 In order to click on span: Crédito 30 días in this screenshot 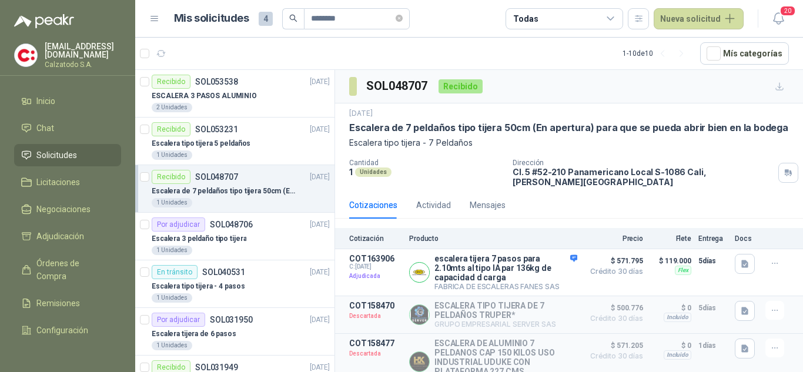, I will do `click(614, 356)`.